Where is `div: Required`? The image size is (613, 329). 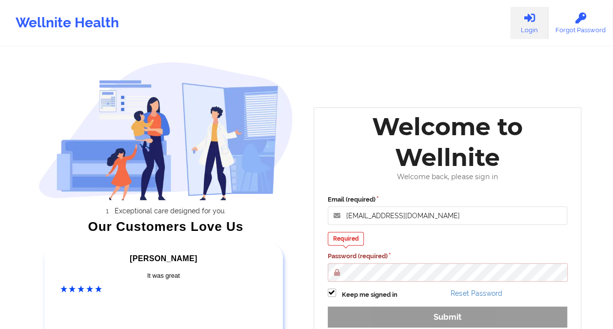
div: Required is located at coordinates (346, 238).